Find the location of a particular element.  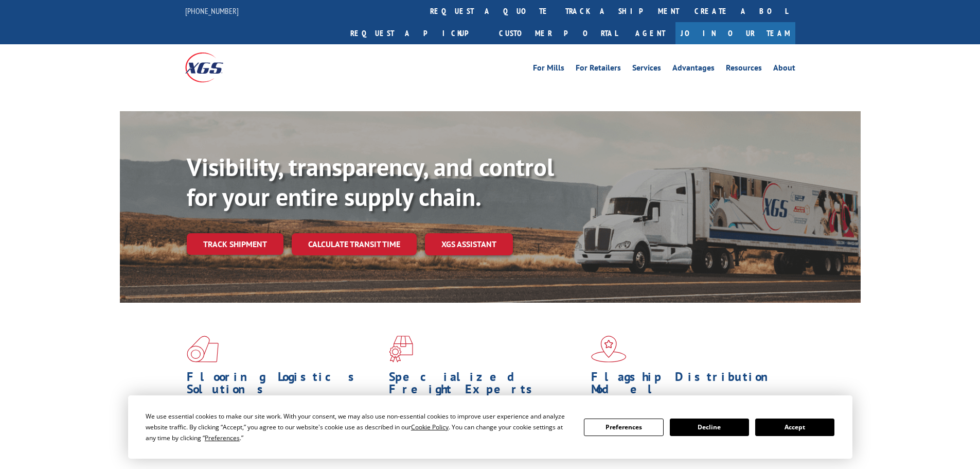

a: For Retailers is located at coordinates (598, 69).